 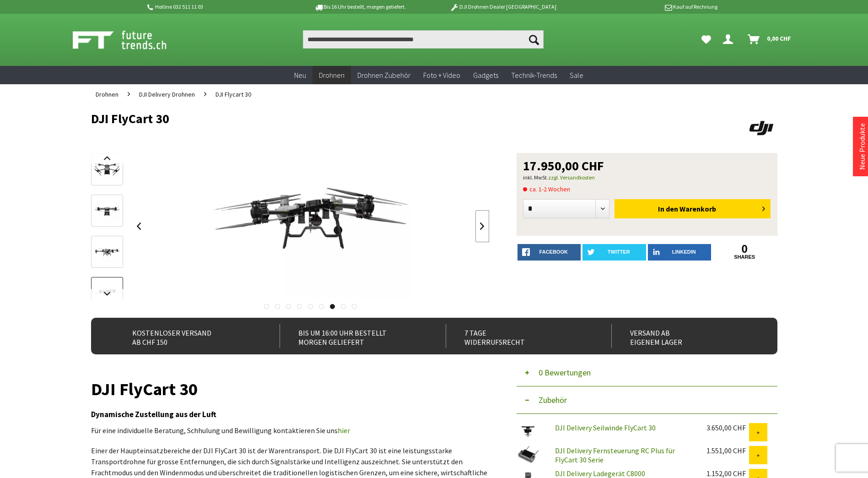 What do you see at coordinates (553, 252) in the screenshot?
I see `span: facebook` at bounding box center [553, 252].